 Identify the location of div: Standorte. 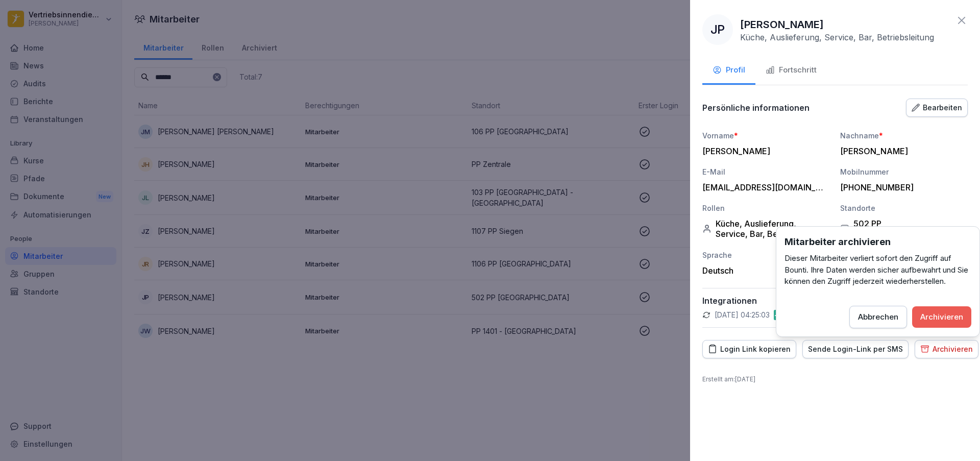
(904, 208).